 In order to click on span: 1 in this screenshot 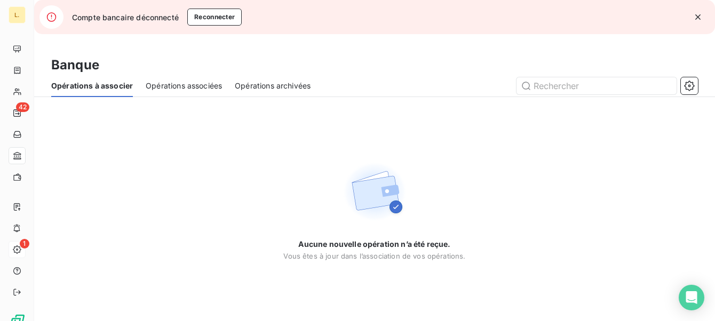, I will do `click(25, 244)`.